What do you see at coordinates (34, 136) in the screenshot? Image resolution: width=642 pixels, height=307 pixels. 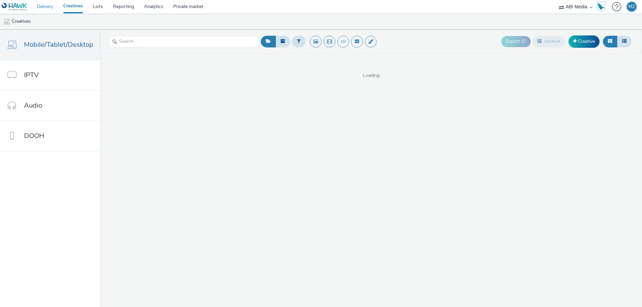 I see `span: DOOH` at bounding box center [34, 136].